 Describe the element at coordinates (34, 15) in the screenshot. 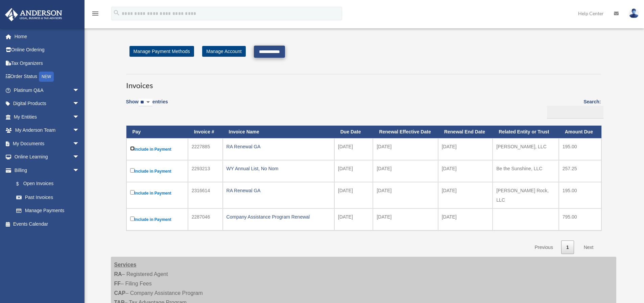

I see `img: Anderson Advisors Platinum Portal` at that location.